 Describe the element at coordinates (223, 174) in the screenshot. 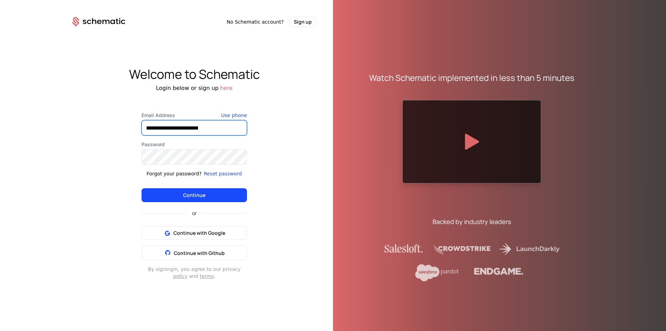

I see `button: Reset password` at that location.